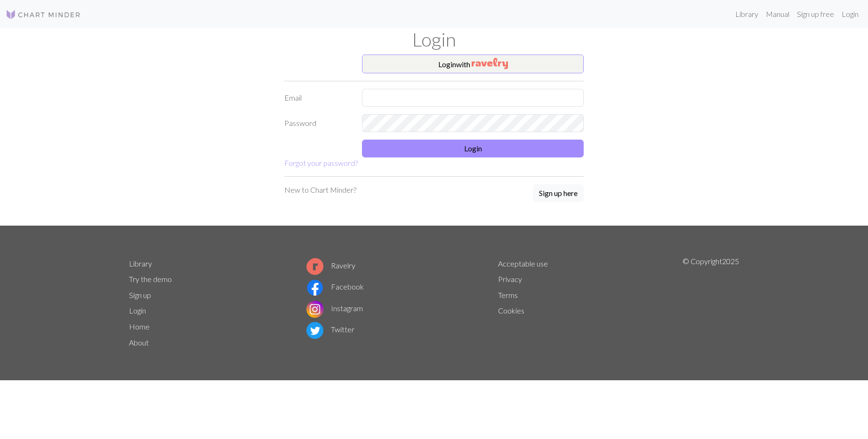 The height and width of the screenshot is (439, 868). I want to click on a: Sign up, so click(139, 295).